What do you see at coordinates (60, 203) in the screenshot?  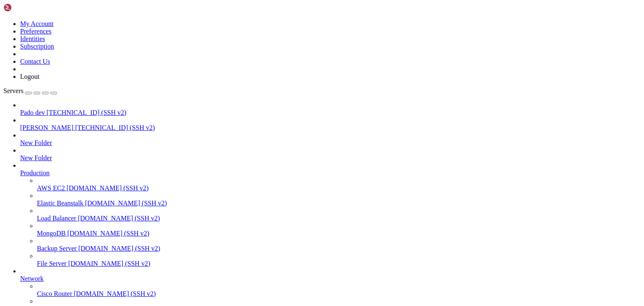 I see `span: Elastic Beanstalk` at bounding box center [60, 203].